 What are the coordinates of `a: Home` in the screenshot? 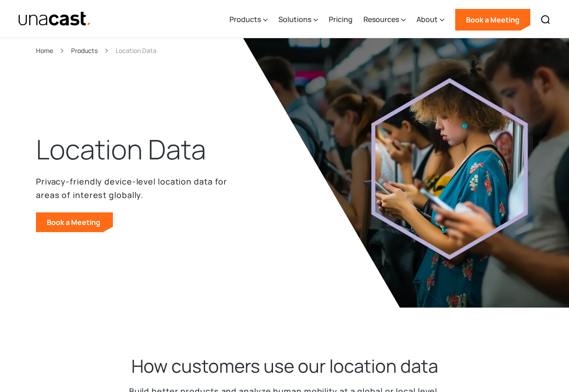 It's located at (45, 50).